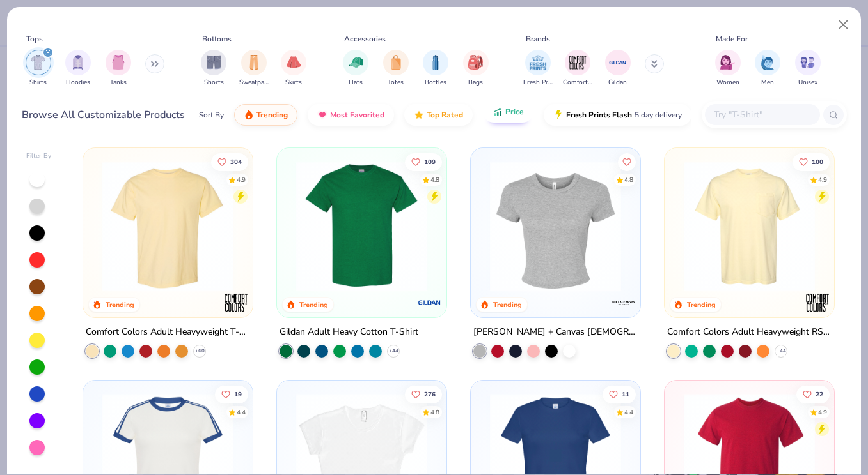 This screenshot has width=868, height=475. Describe the element at coordinates (265, 115) in the screenshot. I see `button: Trending` at that location.